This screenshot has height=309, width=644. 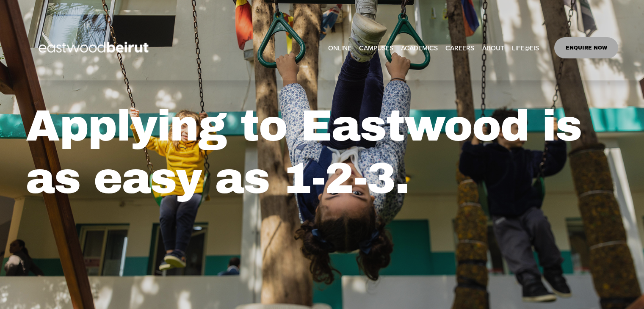 What do you see at coordinates (95, 48) in the screenshot?
I see `img: EastwoodIS Global Site` at bounding box center [95, 48].